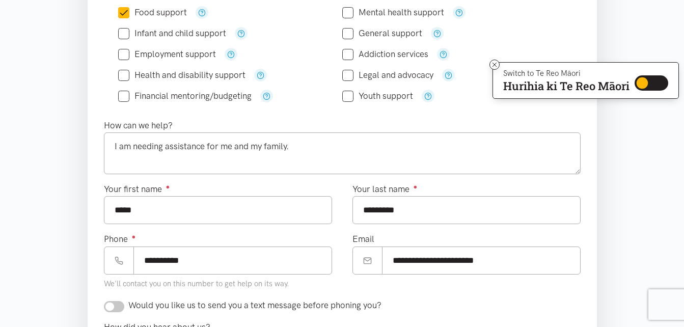 The image size is (684, 327). What do you see at coordinates (388, 75) in the screenshot?
I see `label: Legal and advocacy` at bounding box center [388, 75].